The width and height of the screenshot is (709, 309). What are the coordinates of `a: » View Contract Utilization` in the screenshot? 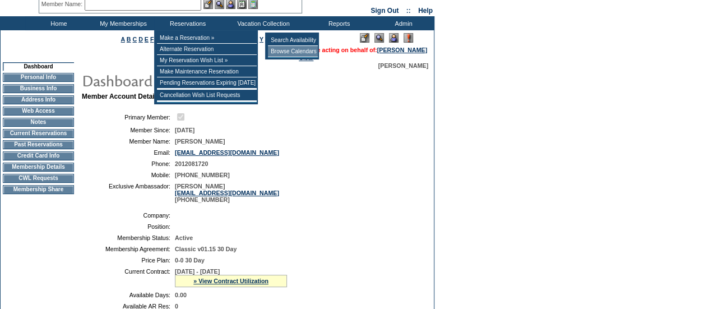 It's located at (231, 281).